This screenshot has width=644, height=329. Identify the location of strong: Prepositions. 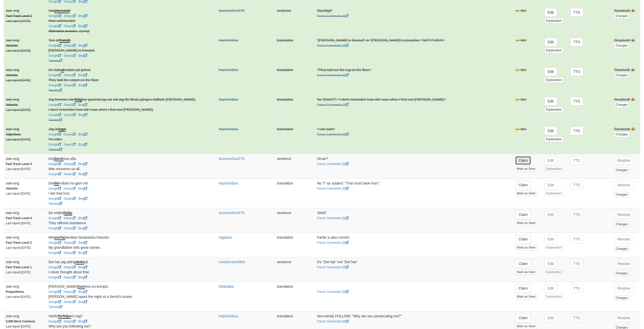
(15, 292).